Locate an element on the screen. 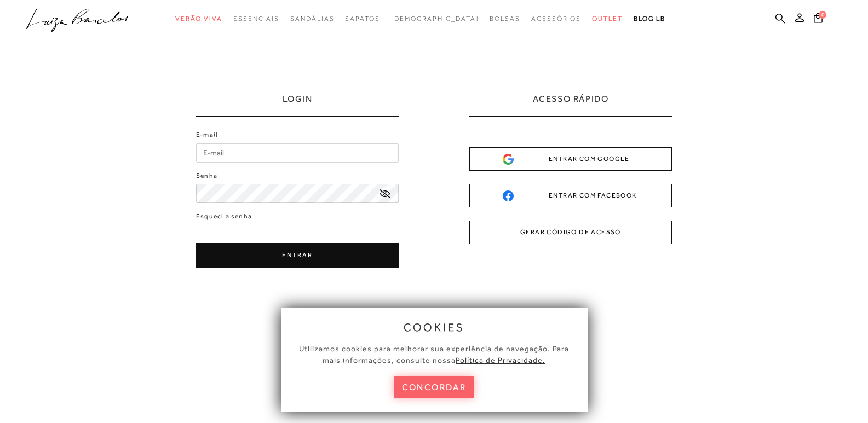 This screenshot has width=868, height=423. input: E-mail is located at coordinates (298, 152).